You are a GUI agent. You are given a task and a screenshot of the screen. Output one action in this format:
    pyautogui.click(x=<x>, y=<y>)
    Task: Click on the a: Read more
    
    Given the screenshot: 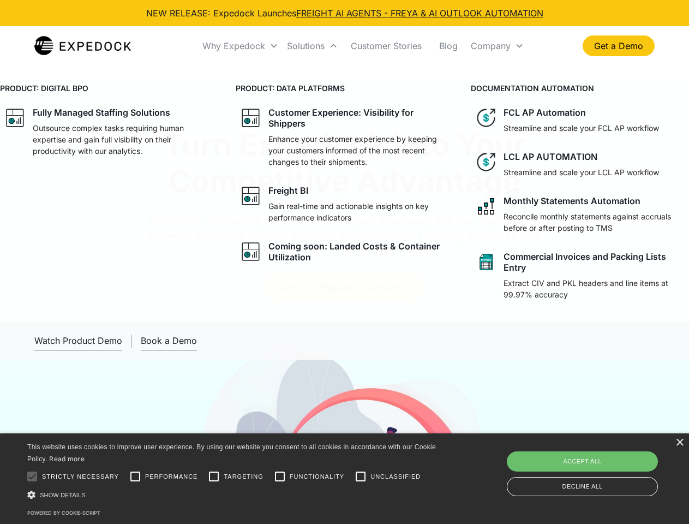 What is the action you would take?
    pyautogui.click(x=67, y=458)
    